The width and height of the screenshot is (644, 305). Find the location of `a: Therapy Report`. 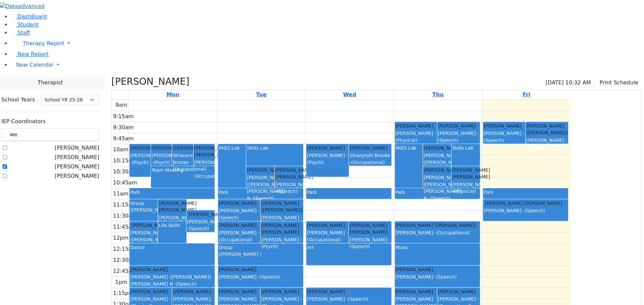

a: Therapy Report is located at coordinates (327, 44).